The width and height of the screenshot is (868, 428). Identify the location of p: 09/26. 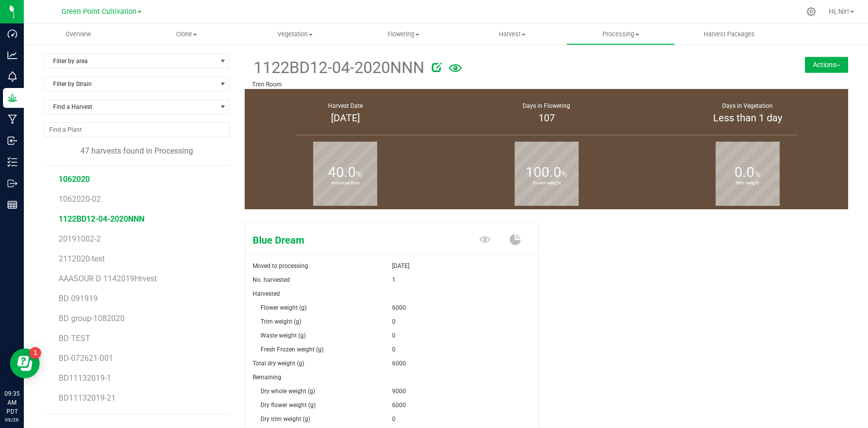
(12, 419).